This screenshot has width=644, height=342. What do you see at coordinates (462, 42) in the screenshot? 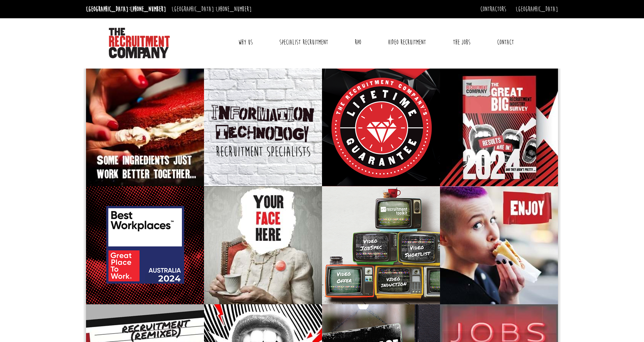
I see `a: The Jobs` at bounding box center [462, 42].